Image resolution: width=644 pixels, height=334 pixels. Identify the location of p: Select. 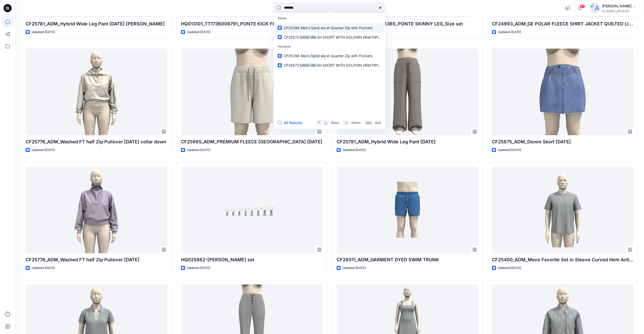
(356, 123).